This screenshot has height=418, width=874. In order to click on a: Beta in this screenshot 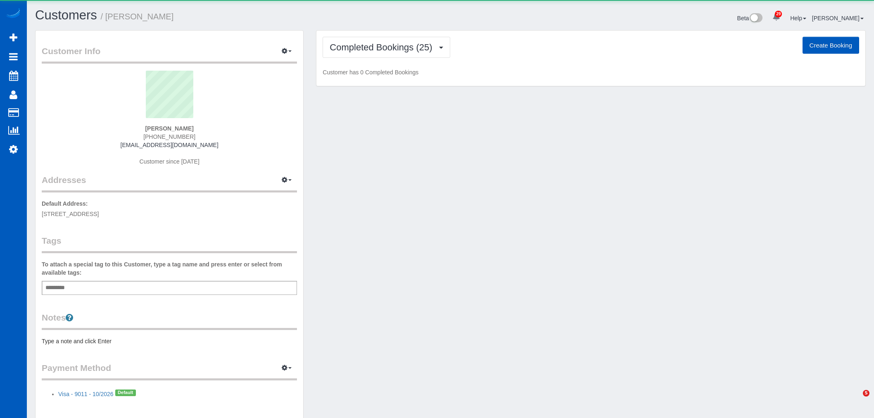, I will do `click(750, 18)`.